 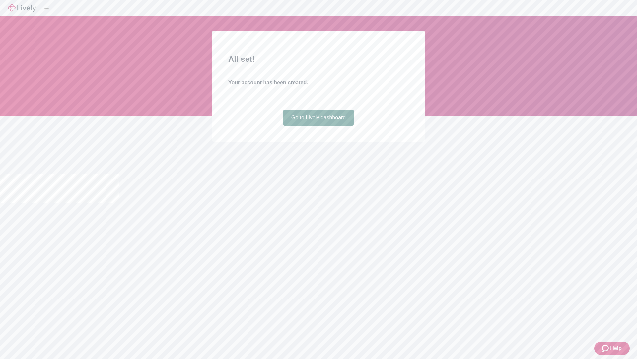 I want to click on h2: All set!, so click(x=319, y=59).